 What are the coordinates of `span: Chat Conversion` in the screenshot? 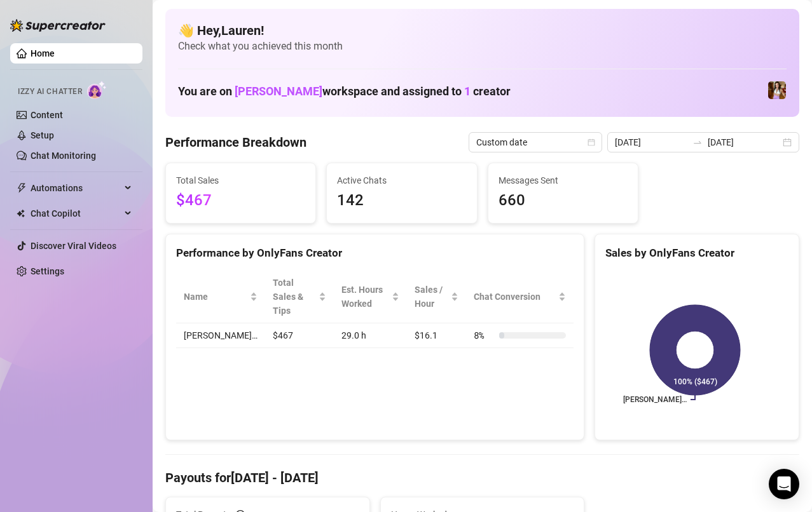 It's located at (515, 297).